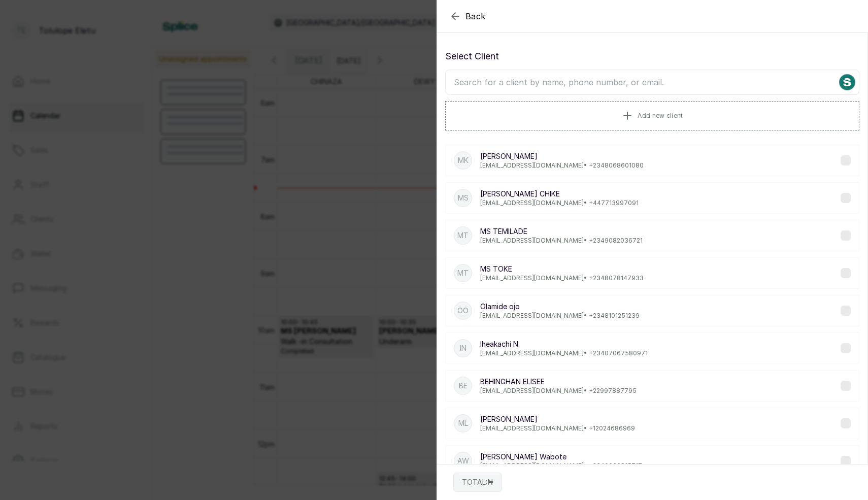 The height and width of the screenshot is (500, 868). What do you see at coordinates (463, 348) in the screenshot?
I see `p: IN` at bounding box center [463, 348].